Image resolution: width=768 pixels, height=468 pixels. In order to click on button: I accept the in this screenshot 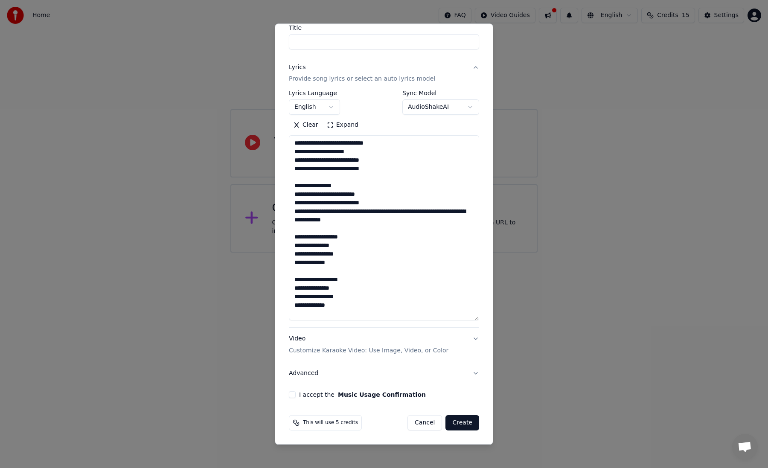, I will do `click(382, 395)`.